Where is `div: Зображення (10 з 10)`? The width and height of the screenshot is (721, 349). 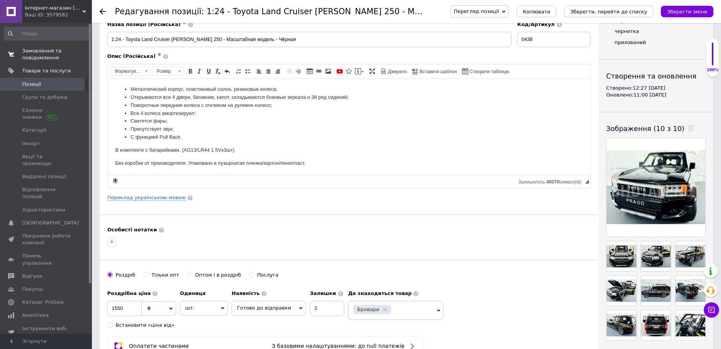
div: Зображення (10 з 10) is located at coordinates (656, 128).